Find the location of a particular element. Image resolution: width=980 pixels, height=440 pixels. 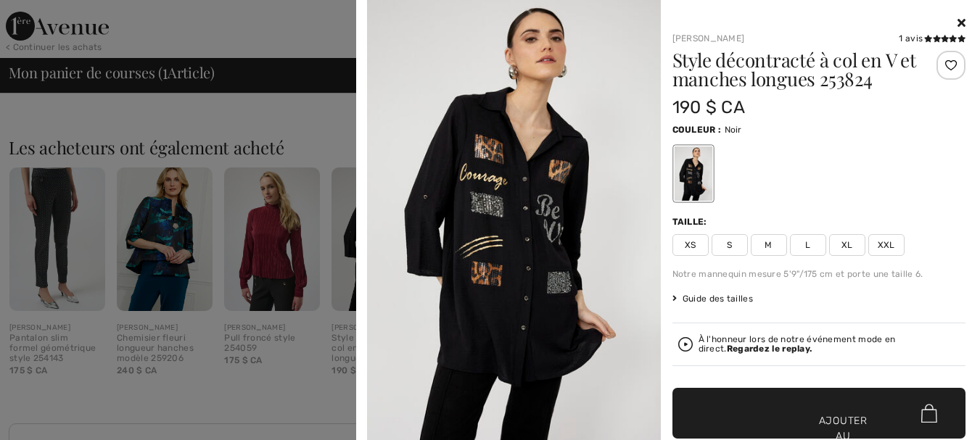

font: Notre mannequin mesure 5'9"/175 cm et porte une taille 6. is located at coordinates (798, 274).